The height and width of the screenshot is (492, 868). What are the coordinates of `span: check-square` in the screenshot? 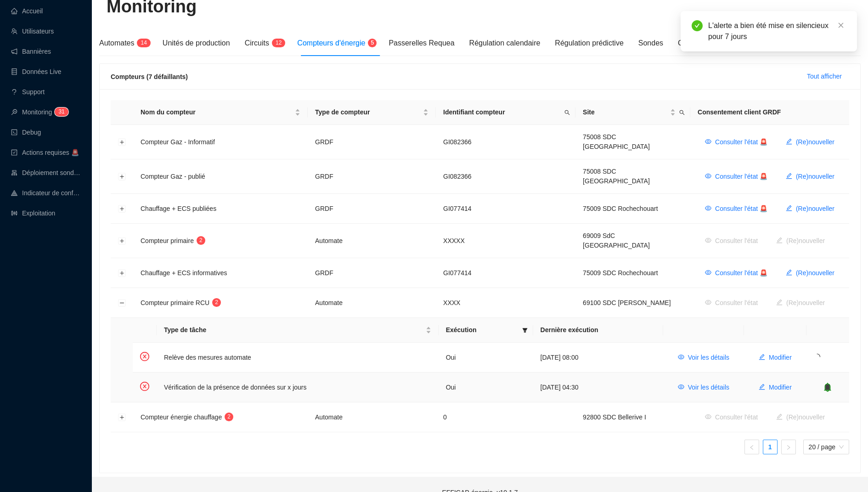 It's located at (14, 153).